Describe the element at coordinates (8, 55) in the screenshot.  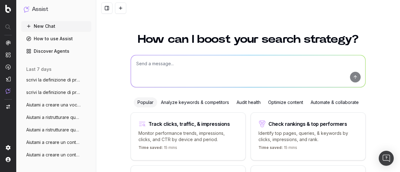
I see `img: Intelligence` at that location.